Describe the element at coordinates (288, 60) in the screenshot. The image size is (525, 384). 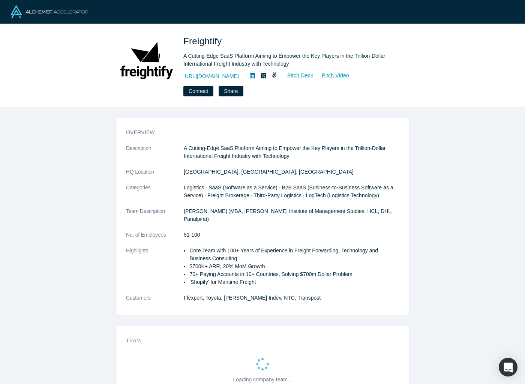
I see `div: A Cutting-Edge SaaS Platform Aiming to Empower the Key Players in the Trillion-Dollar Internation...` at that location.